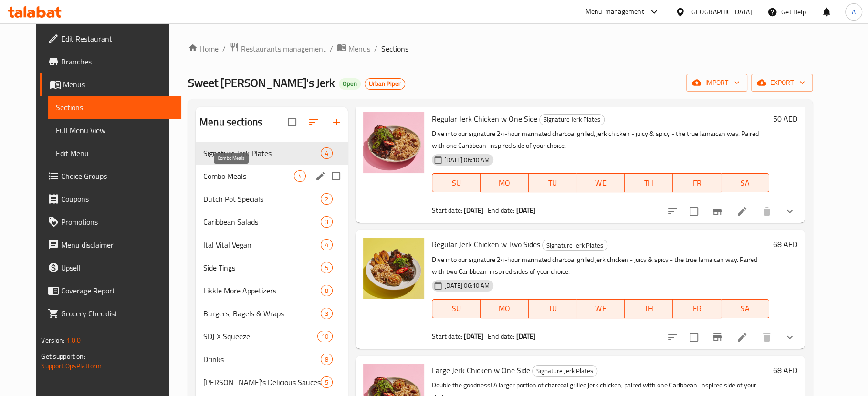 This screenshot has height=396, width=868. Describe the element at coordinates (500, 49) in the screenshot. I see `nav: breadcrumb` at that location.